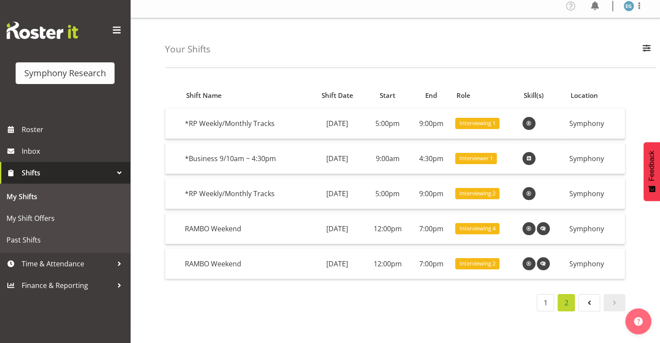 The width and height of the screenshot is (660, 343). I want to click on span: Start, so click(387, 95).